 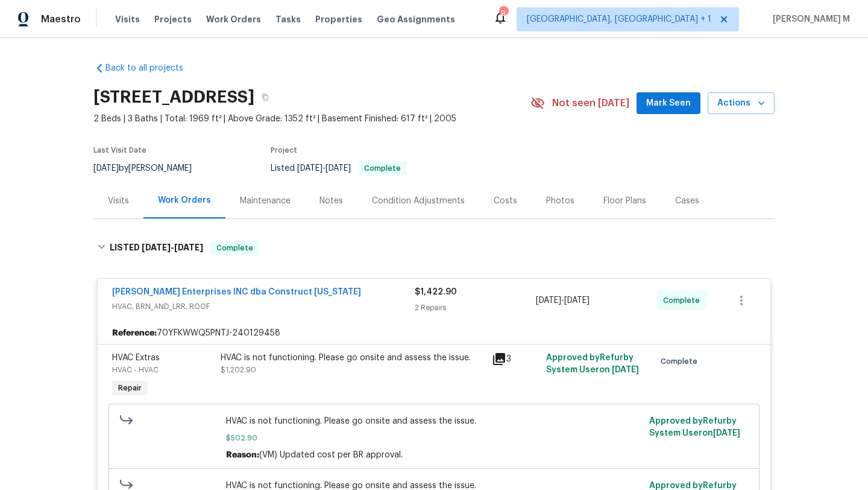 I want to click on div: Floor Plans, so click(x=625, y=201).